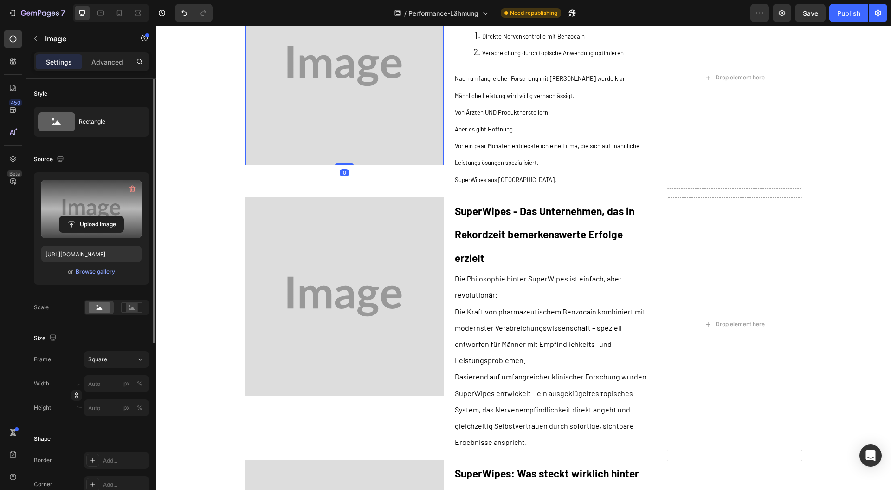  What do you see at coordinates (388, 208) in the screenshot?
I see `strong: SuperWipes - Das Unternehmen, das in Rekordzeit bemerkenswerte Erfolge erzielt` at bounding box center [388, 208].